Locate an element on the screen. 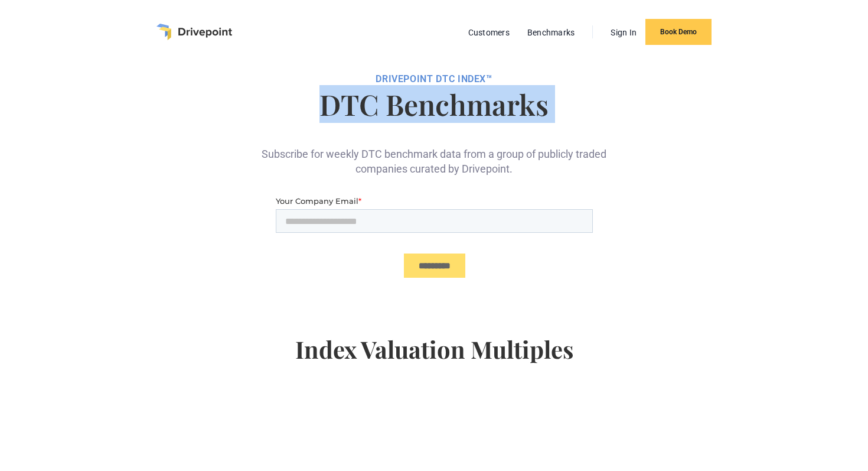 This screenshot has height=471, width=868. a: home is located at coordinates (194, 32).